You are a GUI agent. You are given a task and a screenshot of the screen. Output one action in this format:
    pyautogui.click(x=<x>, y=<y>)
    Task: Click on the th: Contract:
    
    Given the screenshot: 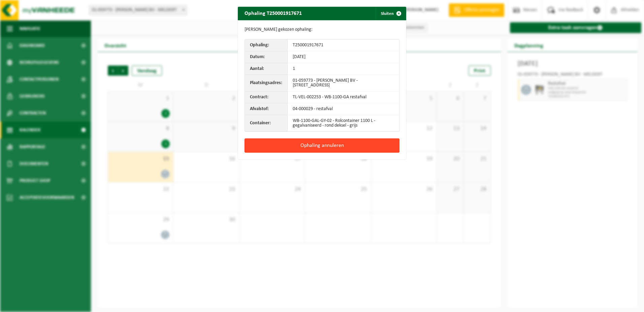 What is the action you would take?
    pyautogui.click(x=266, y=97)
    